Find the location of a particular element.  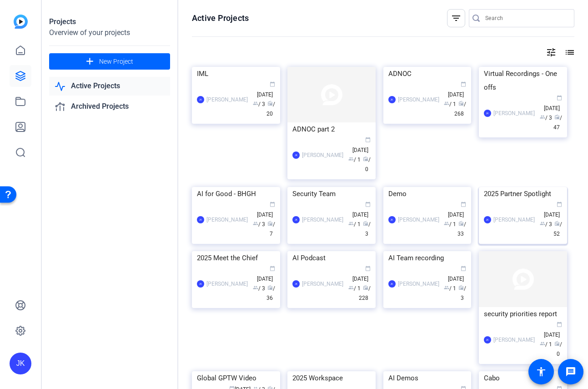

span: / 268 is located at coordinates (460, 109).